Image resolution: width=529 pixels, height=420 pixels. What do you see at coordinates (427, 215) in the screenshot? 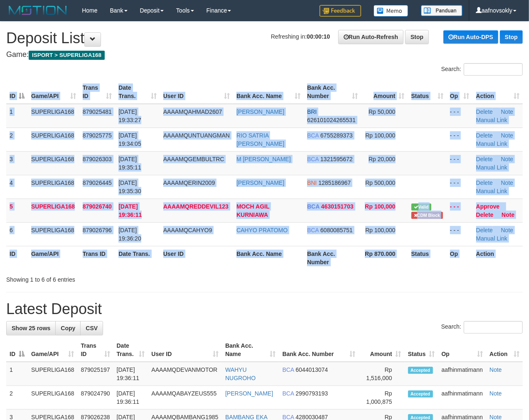
I see `span: Transfer CDM blocked` at bounding box center [427, 215].